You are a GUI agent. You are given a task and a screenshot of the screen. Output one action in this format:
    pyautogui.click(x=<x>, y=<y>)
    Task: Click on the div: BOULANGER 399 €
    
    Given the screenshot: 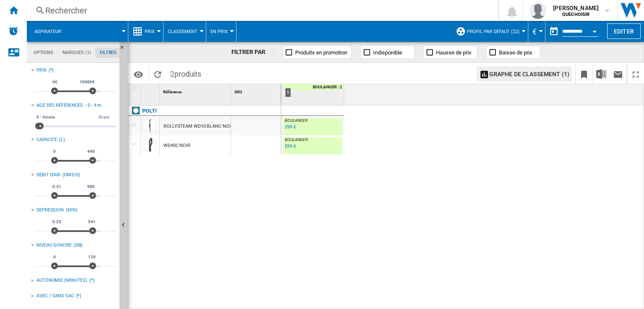 What is the action you would take?
    pyautogui.click(x=313, y=128)
    